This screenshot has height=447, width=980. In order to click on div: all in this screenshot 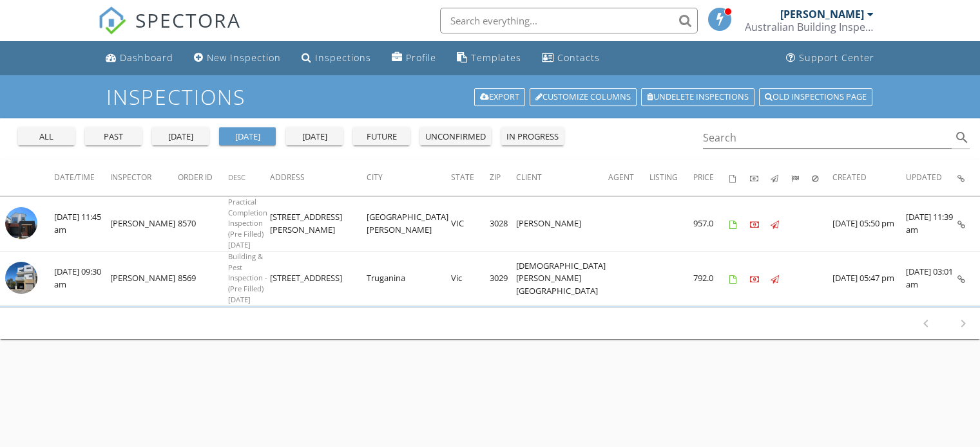, I will do `click(46, 137)`.